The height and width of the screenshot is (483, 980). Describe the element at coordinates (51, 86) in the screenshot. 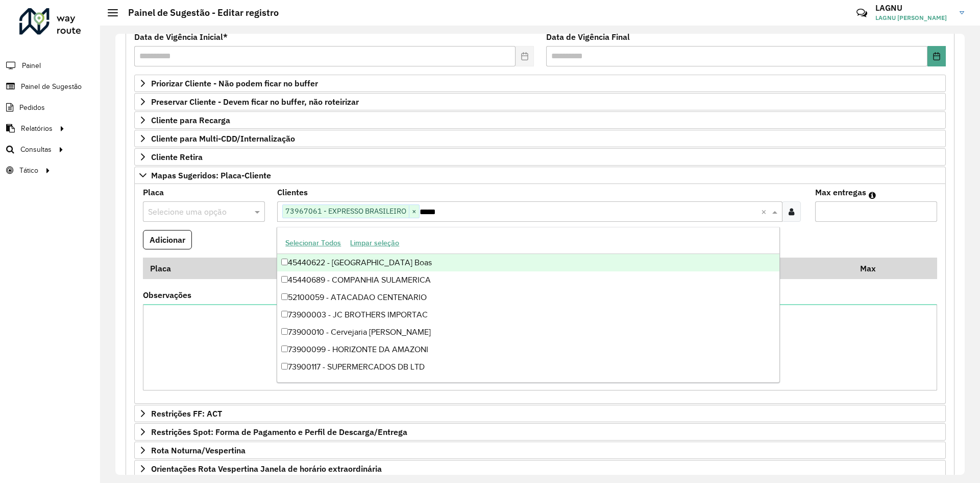

I see `span: Painel de Sugestão` at that location.